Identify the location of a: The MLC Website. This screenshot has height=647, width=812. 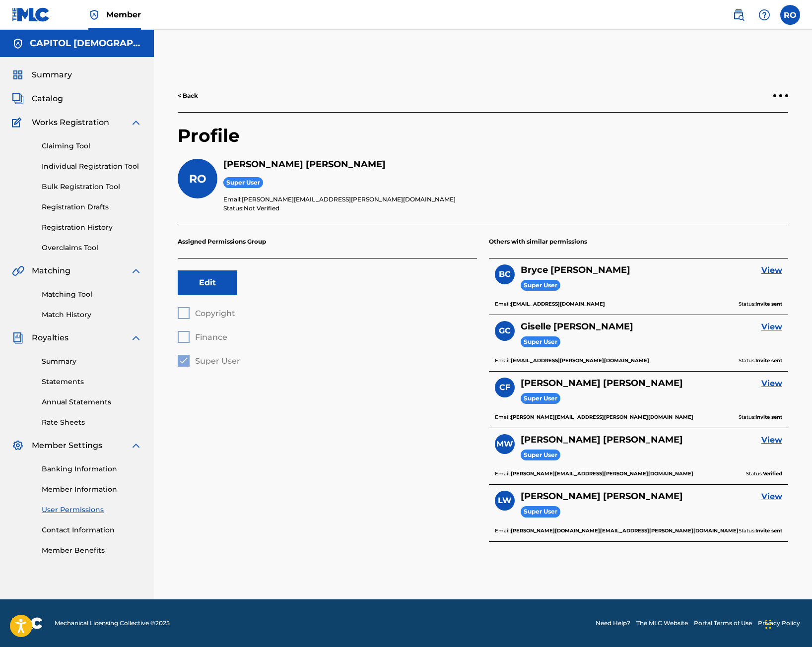
(662, 623).